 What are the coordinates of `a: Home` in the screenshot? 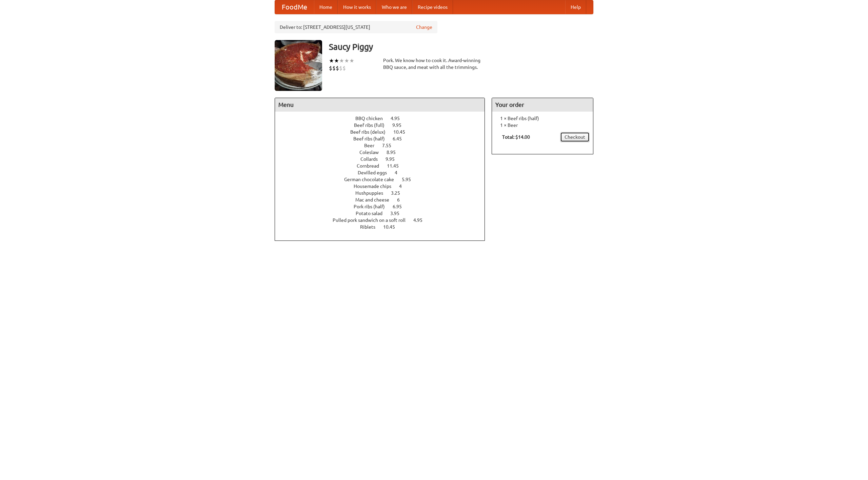 It's located at (326, 7).